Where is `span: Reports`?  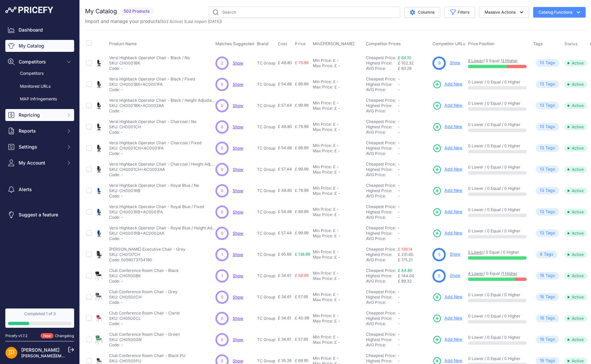
span: Reports is located at coordinates (40, 131).